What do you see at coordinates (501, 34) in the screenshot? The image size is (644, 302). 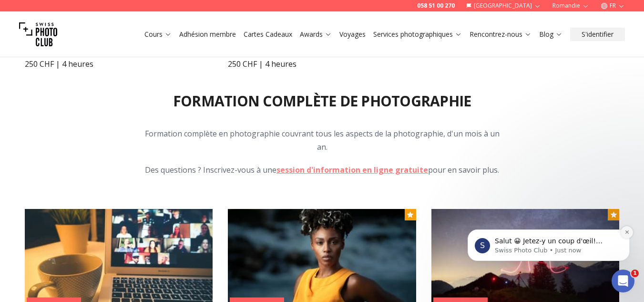 I see `a: Rencontrez-nous` at bounding box center [501, 34].